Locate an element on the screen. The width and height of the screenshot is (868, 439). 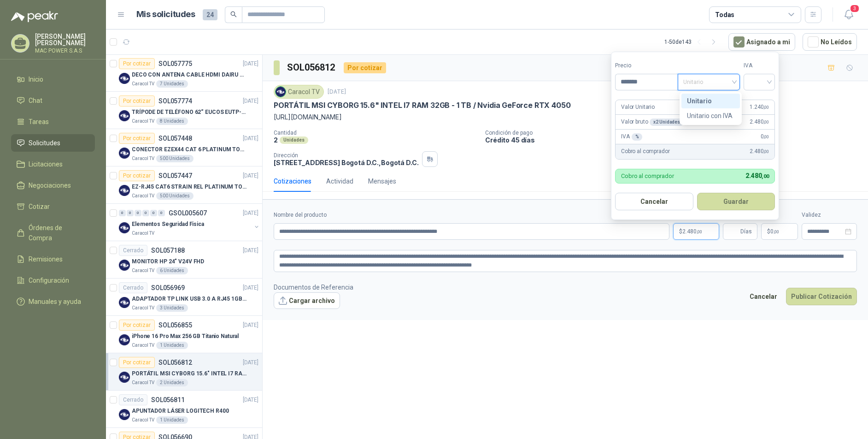
a: Cotizar is located at coordinates (53, 206).